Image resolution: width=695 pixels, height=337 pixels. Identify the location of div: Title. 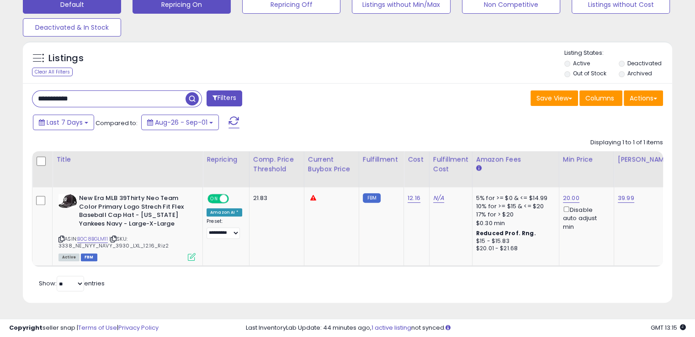
(128, 160).